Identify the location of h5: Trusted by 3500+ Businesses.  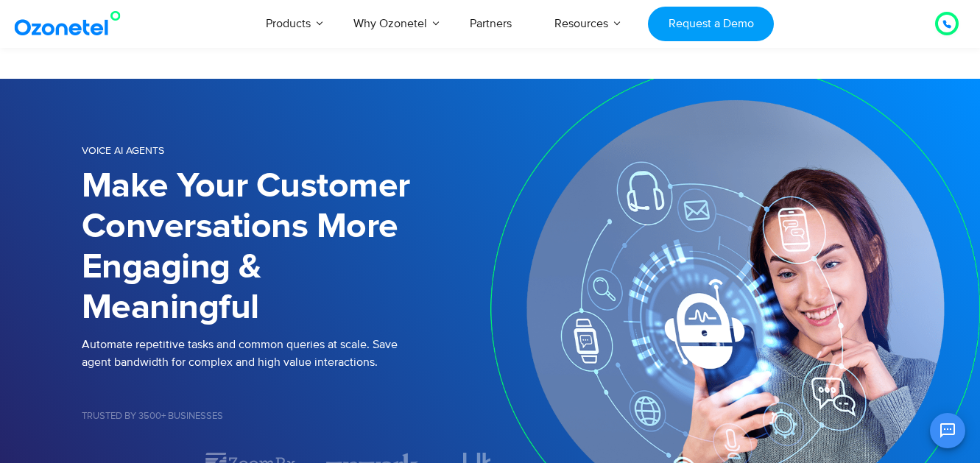
(286, 416).